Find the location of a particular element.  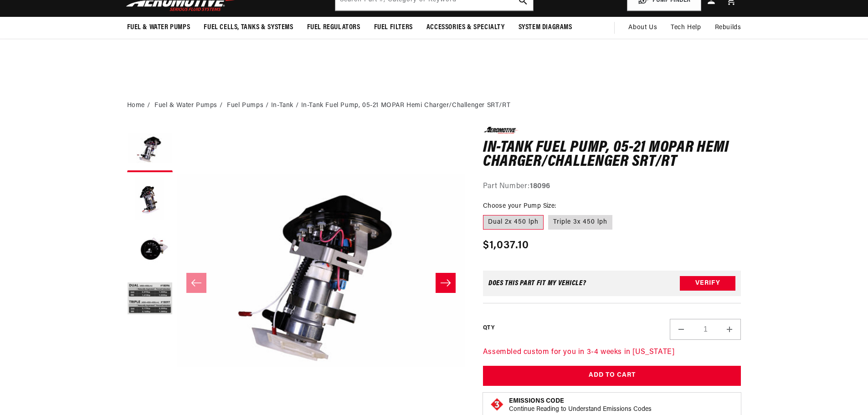

label: QTY is located at coordinates (488, 329).